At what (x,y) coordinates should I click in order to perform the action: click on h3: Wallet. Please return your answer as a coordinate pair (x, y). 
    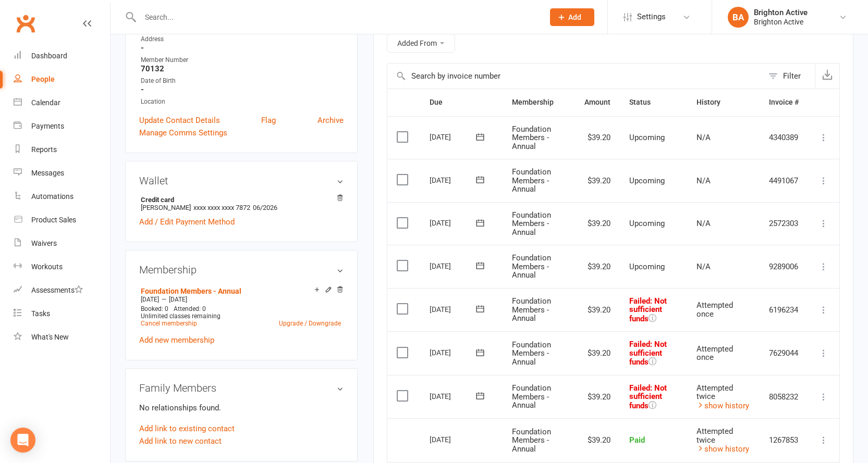
    Looking at the image, I should click on (241, 181).